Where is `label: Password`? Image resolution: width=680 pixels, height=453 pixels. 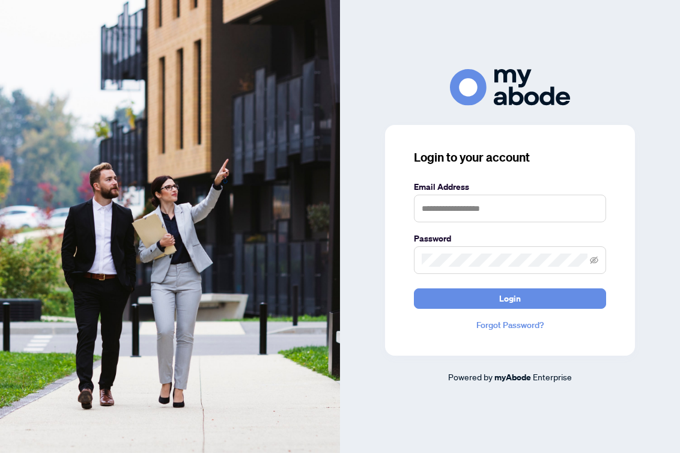 label: Password is located at coordinates (510, 239).